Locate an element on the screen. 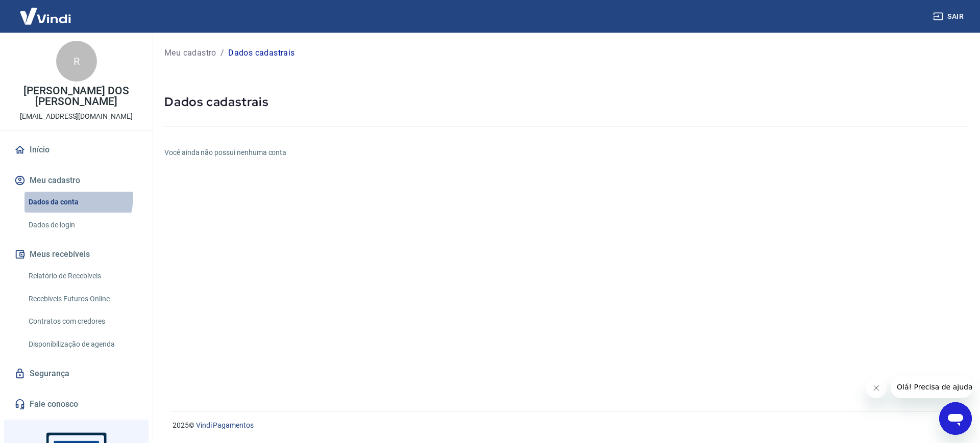 Image resolution: width=980 pixels, height=443 pixels. a: Dados de login is located at coordinates (82, 225).